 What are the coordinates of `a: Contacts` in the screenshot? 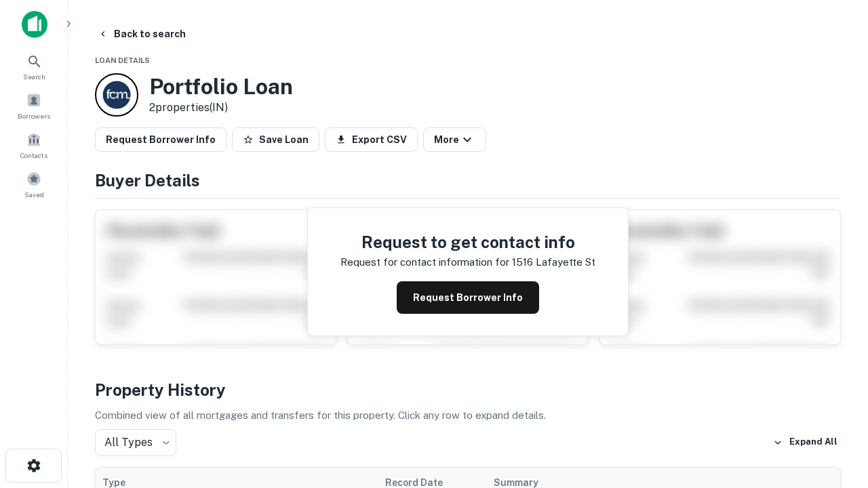 It's located at (34, 145).